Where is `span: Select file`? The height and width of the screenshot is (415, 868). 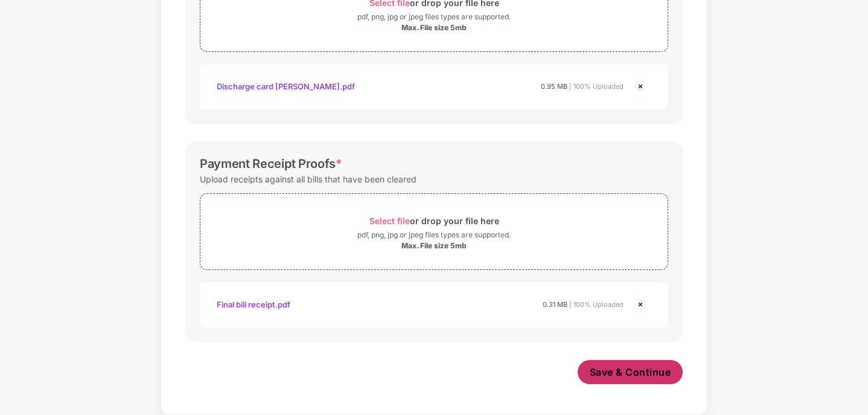 span: Select file is located at coordinates (389, 221).